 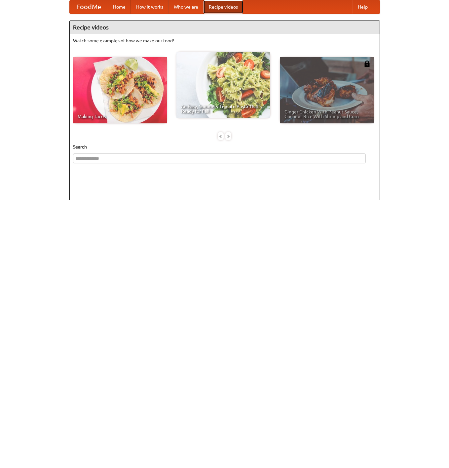 What do you see at coordinates (186, 7) in the screenshot?
I see `a: Who we are` at bounding box center [186, 7].